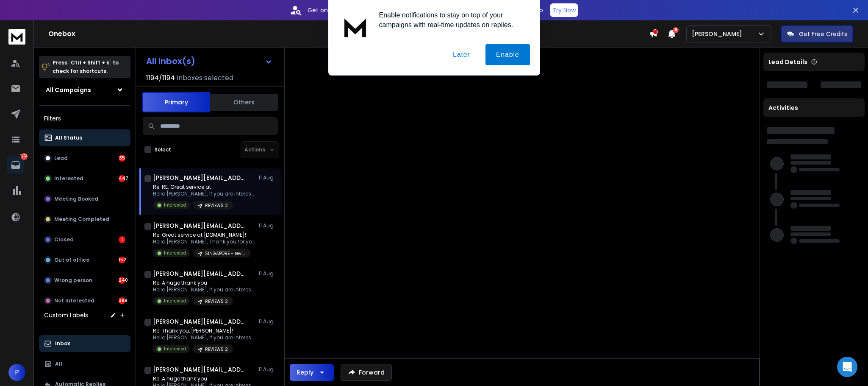  I want to click on h3: Custom Labels, so click(66, 315).